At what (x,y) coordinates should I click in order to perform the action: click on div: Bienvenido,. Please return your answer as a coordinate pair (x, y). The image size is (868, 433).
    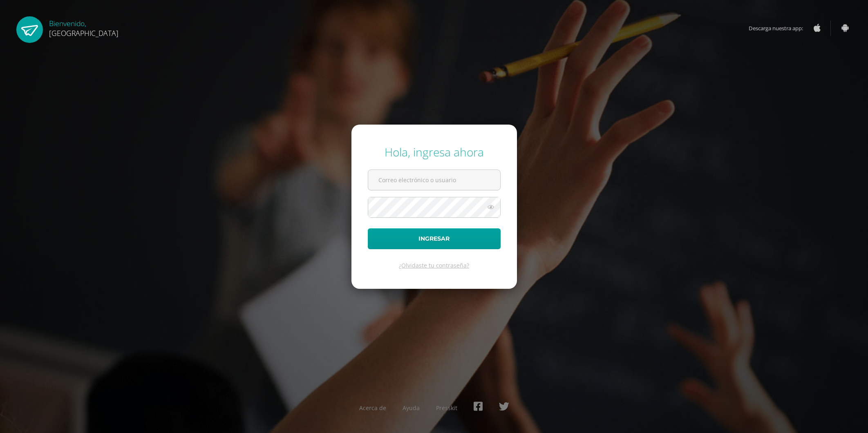
    Looking at the image, I should click on (84, 27).